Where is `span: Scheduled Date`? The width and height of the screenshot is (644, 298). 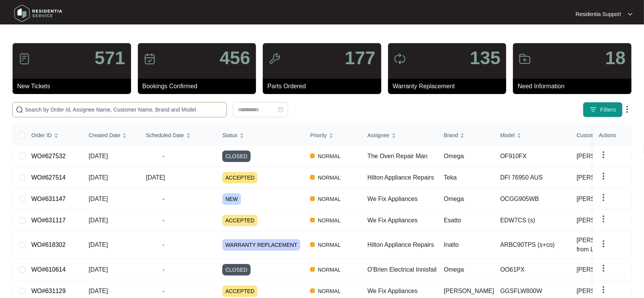
span: Scheduled Date is located at coordinates (165, 135).